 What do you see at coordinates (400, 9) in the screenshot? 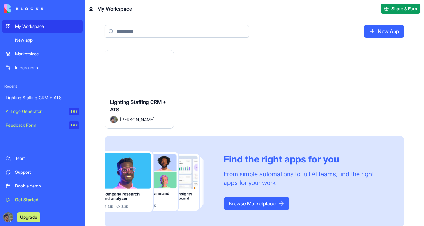
I see `button: Share & Earn` at bounding box center [400, 9].